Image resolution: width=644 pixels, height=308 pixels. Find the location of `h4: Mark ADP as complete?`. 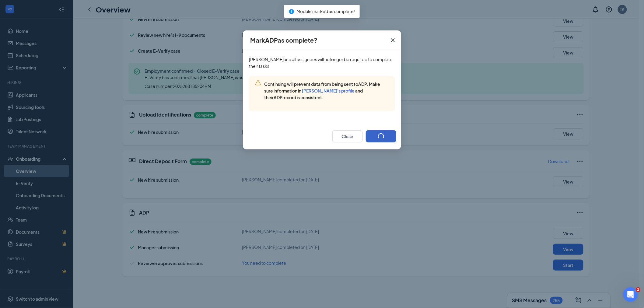

h4: Mark ADP as complete? is located at coordinates (284, 40).